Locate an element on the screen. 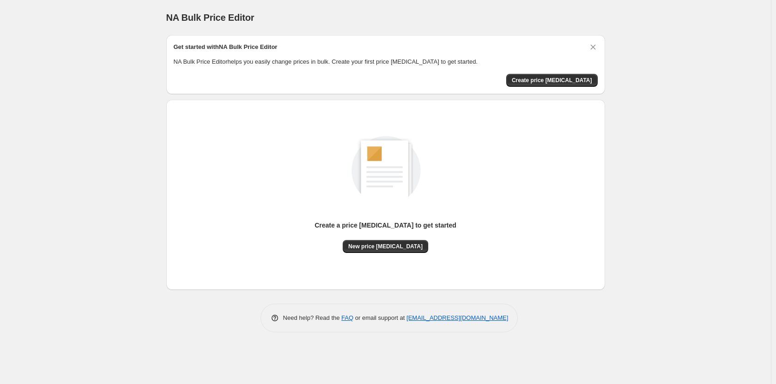 The height and width of the screenshot is (384, 776). h2: Get started with NA Bulk Price Editor is located at coordinates (225, 47).